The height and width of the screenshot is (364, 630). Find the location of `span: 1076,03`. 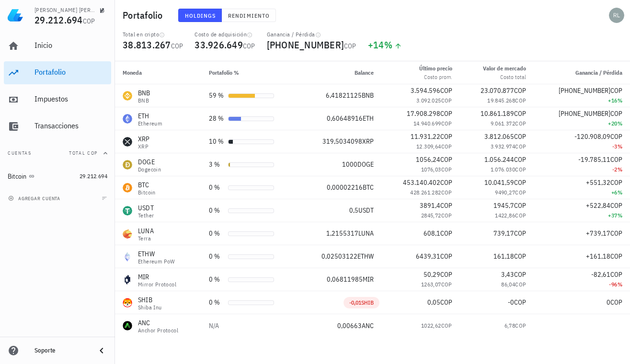

span: 1076,03 is located at coordinates (431, 169).